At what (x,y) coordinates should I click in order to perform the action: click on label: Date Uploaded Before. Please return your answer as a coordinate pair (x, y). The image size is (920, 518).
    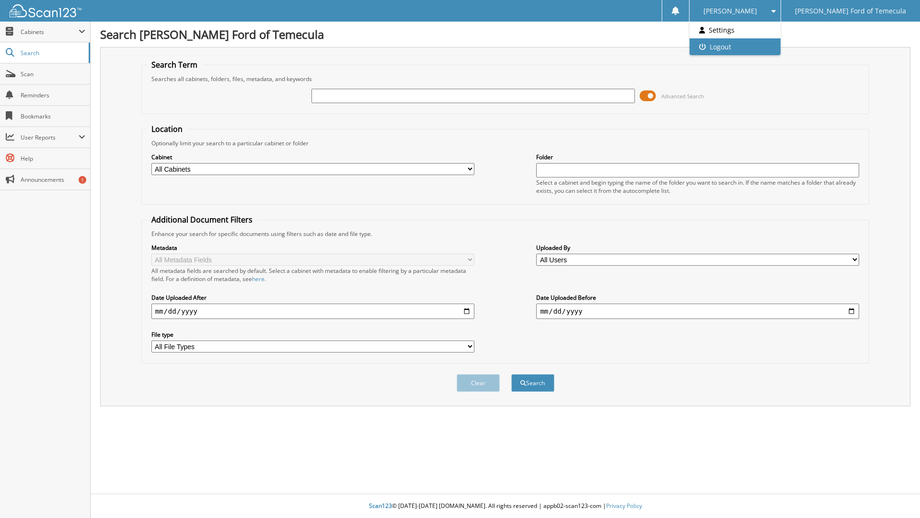
    Looking at the image, I should click on (698, 297).